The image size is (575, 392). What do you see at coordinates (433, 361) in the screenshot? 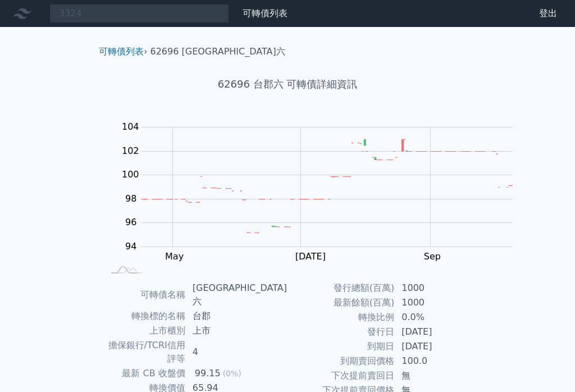
I see `td: 100.0` at bounding box center [433, 361].